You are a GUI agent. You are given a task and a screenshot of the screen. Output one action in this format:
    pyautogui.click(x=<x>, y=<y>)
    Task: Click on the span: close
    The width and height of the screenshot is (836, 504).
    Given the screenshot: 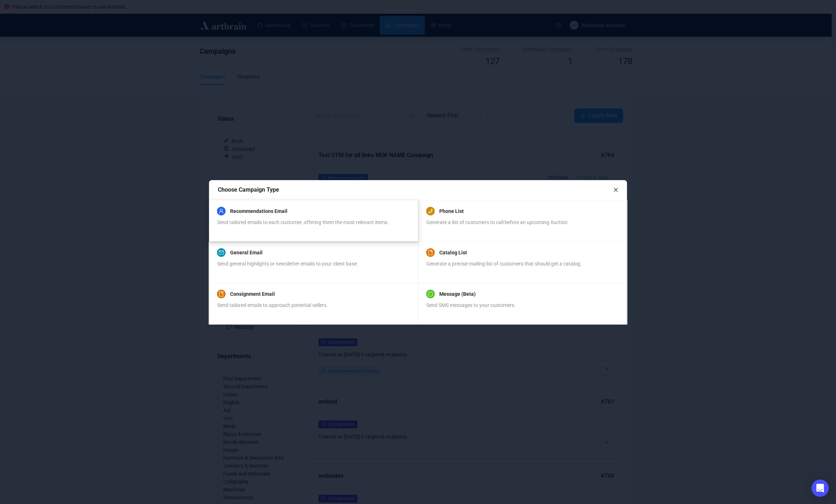 What is the action you would take?
    pyautogui.click(x=616, y=190)
    